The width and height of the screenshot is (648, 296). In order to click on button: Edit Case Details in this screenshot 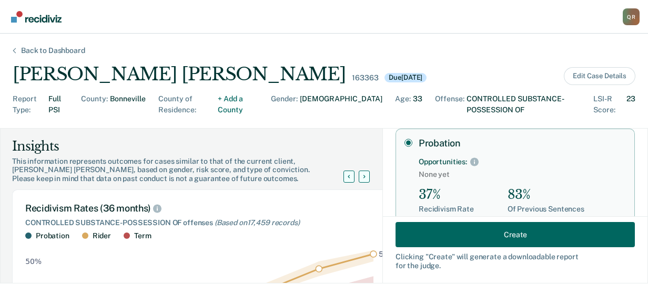, I will do `click(599, 76)`.